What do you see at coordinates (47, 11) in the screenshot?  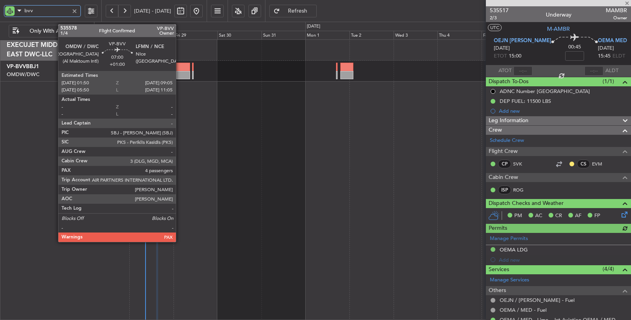 I see `input: A/C (Reg. or Type)` at bounding box center [47, 11].